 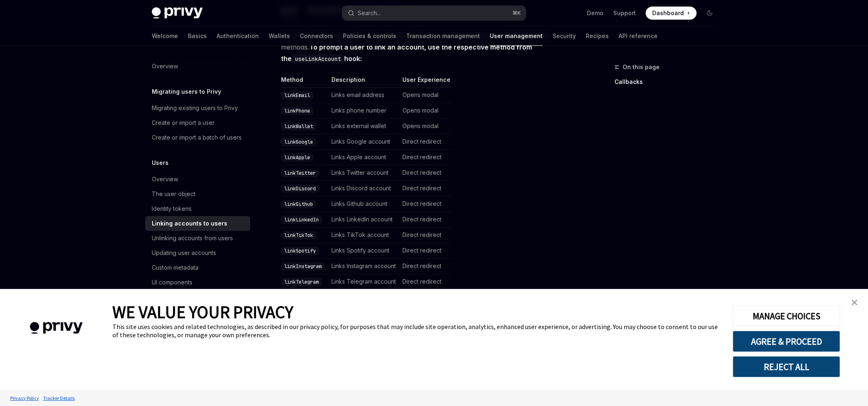 What do you see at coordinates (363, 126) in the screenshot?
I see `td: Links external wallet` at bounding box center [363, 126].